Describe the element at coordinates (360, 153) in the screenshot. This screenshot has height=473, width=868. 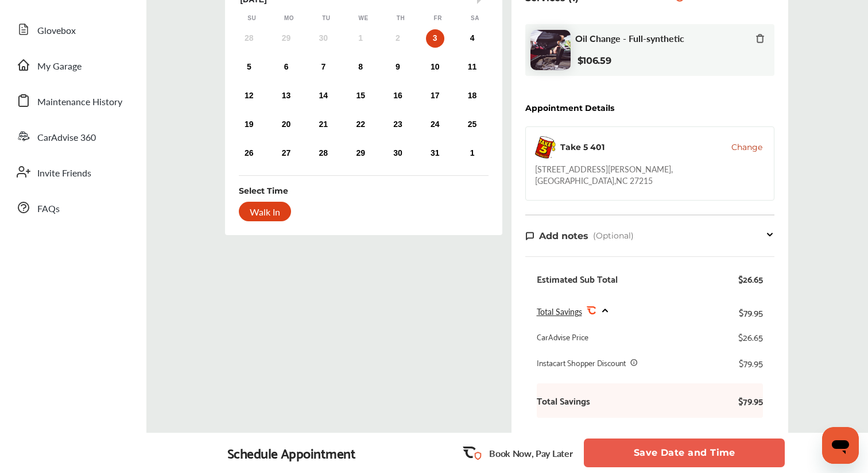
I see `div: Choose Wednesday, October 29th, 2025` at that location.